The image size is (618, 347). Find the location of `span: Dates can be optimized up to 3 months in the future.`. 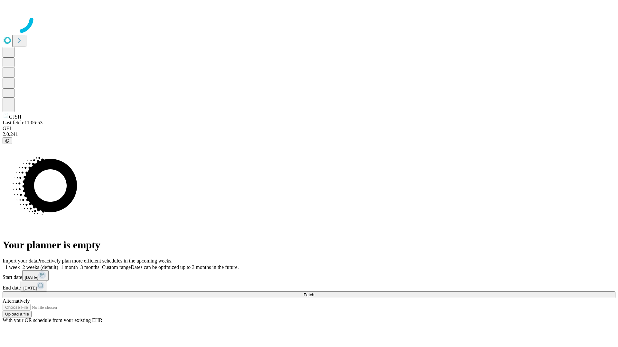

span: Dates can be optimized up to 3 months in the future. is located at coordinates (184, 267).